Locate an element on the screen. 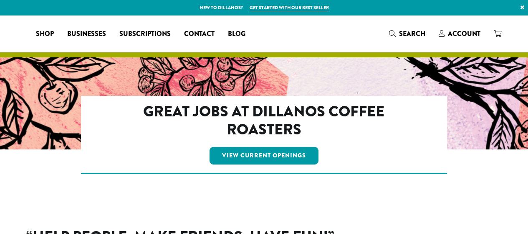 This screenshot has height=234, width=528. span: Shop is located at coordinates (45, 34).